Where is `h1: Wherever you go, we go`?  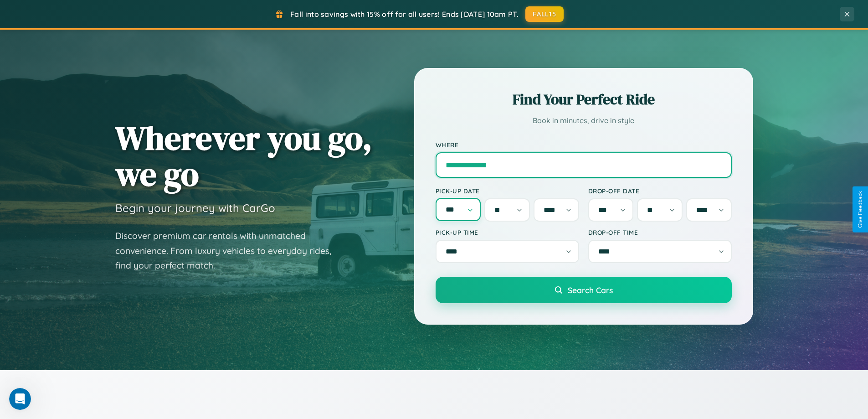 h1: Wherever you go, we go is located at coordinates (244, 156).